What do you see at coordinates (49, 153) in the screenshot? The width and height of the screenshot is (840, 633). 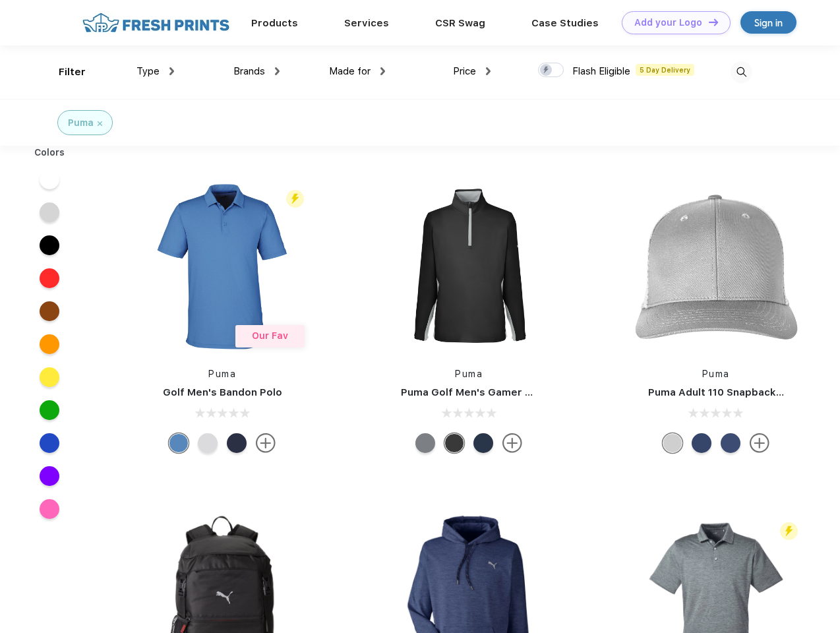 I see `div: Colors` at bounding box center [49, 153].